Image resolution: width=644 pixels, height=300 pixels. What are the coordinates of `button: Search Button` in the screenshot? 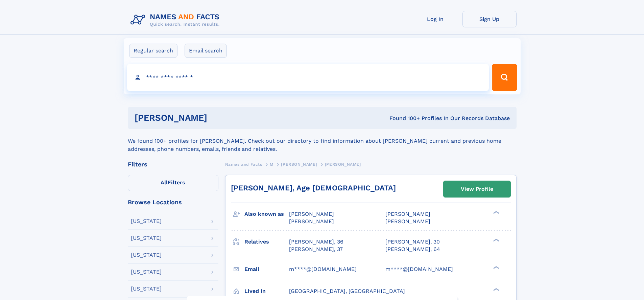 It's located at (505, 78).